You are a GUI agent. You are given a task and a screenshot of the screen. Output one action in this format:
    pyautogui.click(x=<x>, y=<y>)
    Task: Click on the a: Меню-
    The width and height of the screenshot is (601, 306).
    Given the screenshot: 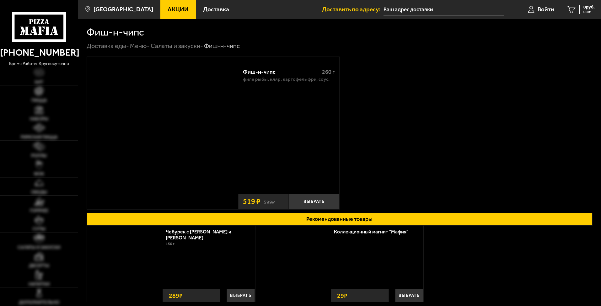 What is the action you would take?
    pyautogui.click(x=140, y=46)
    